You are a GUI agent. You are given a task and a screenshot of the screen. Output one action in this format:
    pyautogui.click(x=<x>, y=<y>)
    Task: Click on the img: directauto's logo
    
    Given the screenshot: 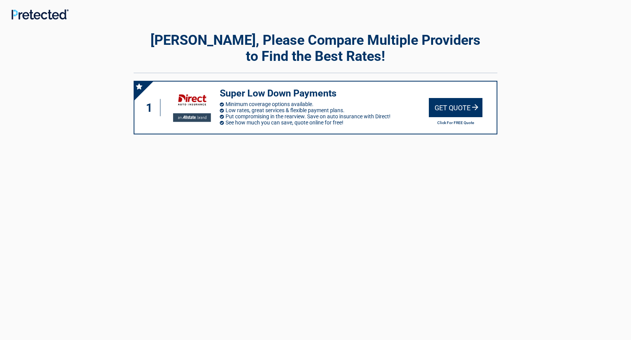 What is the action you would take?
    pyautogui.click(x=191, y=107)
    